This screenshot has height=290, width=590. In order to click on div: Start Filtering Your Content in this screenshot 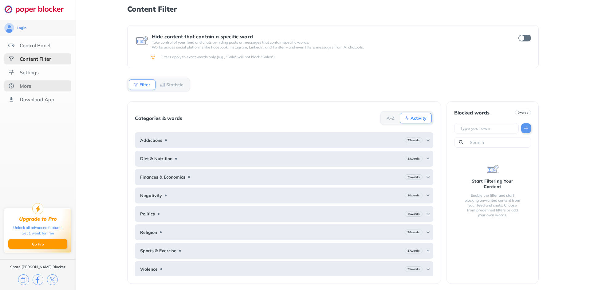, I will do `click(492, 184)`.